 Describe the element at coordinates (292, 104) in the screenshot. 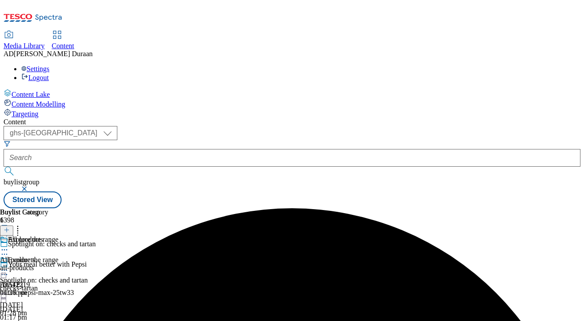

I see `a: Content Modelling` at that location.